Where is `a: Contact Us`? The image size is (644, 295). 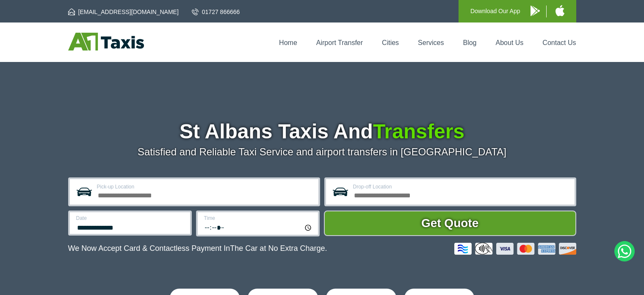
a: Contact Us is located at coordinates (559, 42).